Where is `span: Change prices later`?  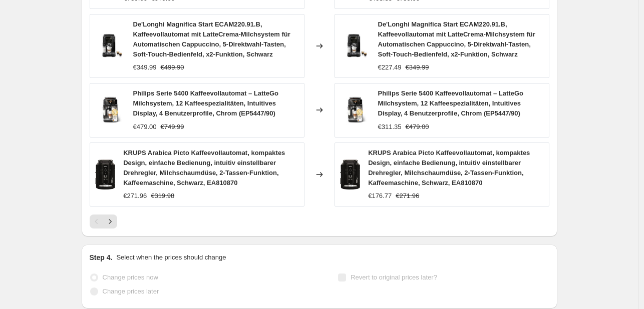
span: Change prices later is located at coordinates (131, 291).